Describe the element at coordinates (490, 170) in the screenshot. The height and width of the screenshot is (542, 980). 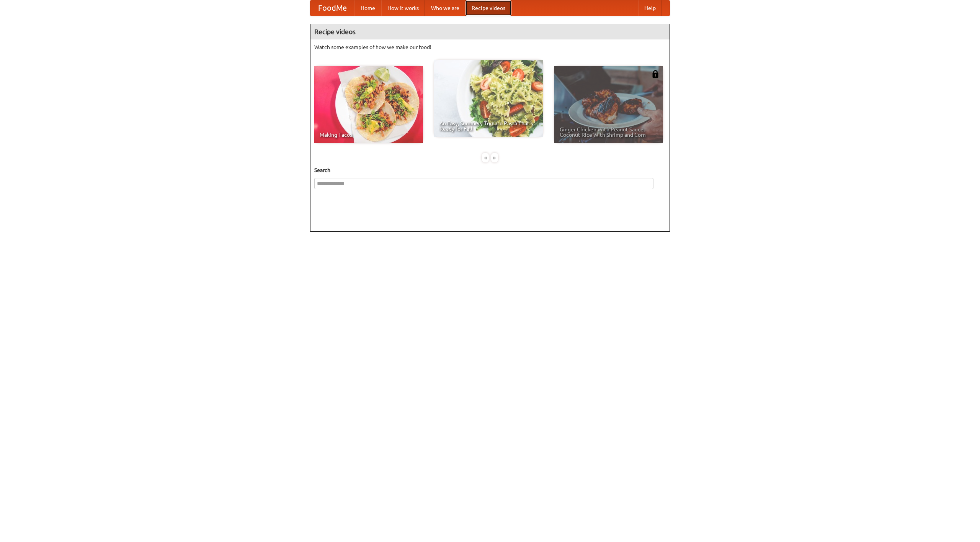
I see `h5: Search` at that location.